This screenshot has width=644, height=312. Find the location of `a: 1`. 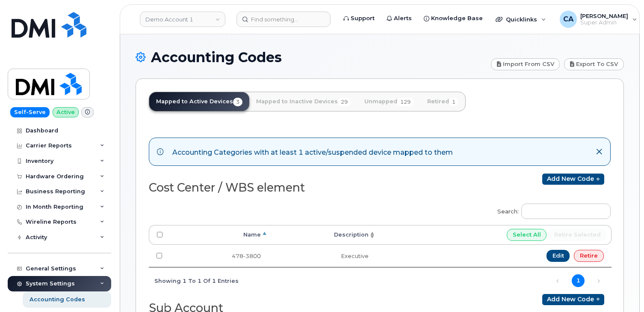

a: 1 is located at coordinates (578, 281).